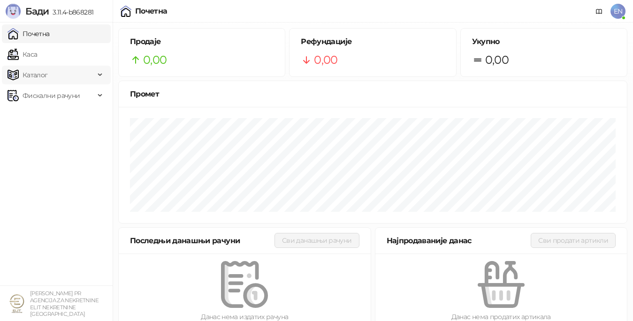 The height and width of the screenshot is (321, 633). Describe the element at coordinates (35, 75) in the screenshot. I see `span: Каталог` at that location.